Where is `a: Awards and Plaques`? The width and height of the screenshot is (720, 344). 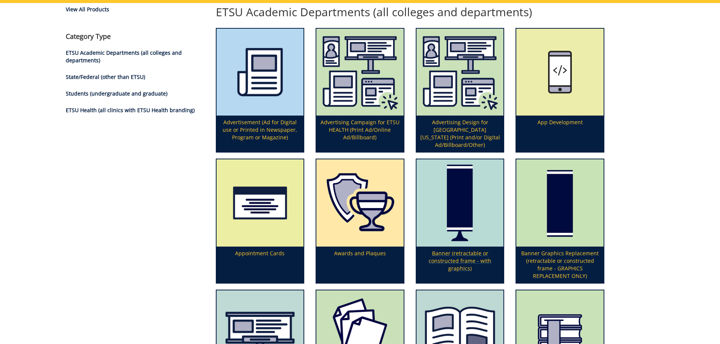
a: Awards and Plaques is located at coordinates (360, 221).